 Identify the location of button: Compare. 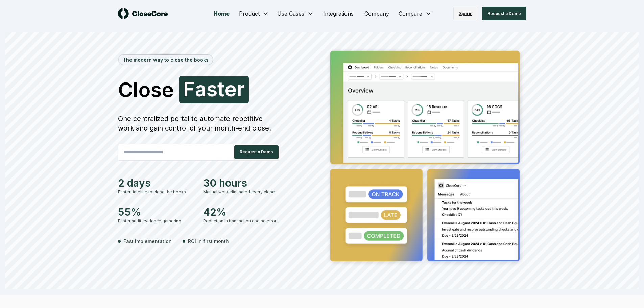
(416, 13).